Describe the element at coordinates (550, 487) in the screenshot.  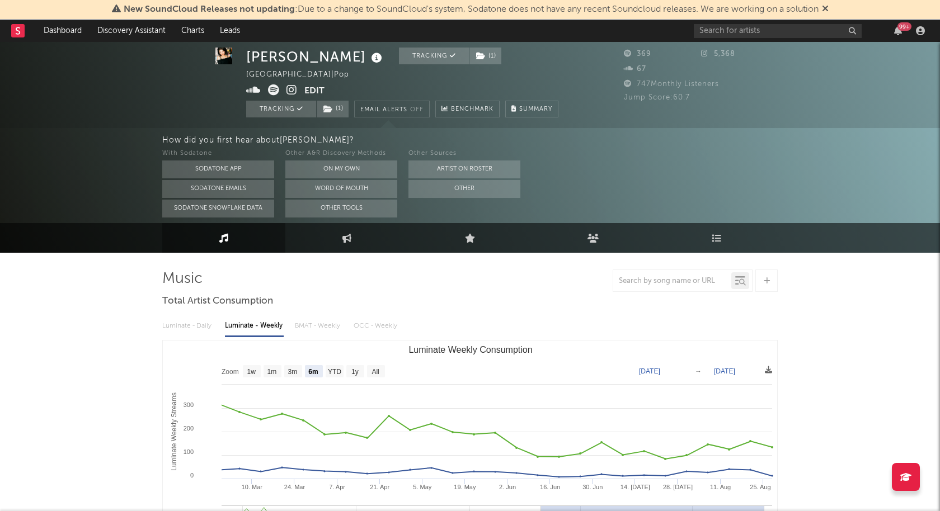
I see `text: 16. Jun` at that location.